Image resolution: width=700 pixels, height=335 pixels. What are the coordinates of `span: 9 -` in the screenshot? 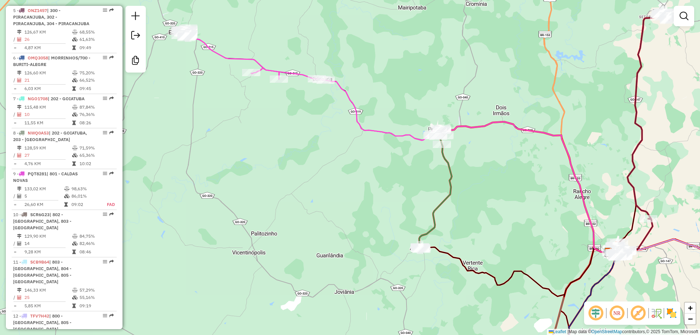 It's located at (45, 177).